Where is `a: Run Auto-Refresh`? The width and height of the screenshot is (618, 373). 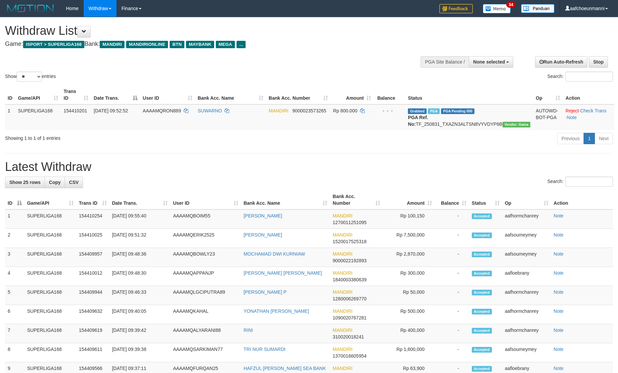
a: Run Auto-Refresh is located at coordinates (561, 62).